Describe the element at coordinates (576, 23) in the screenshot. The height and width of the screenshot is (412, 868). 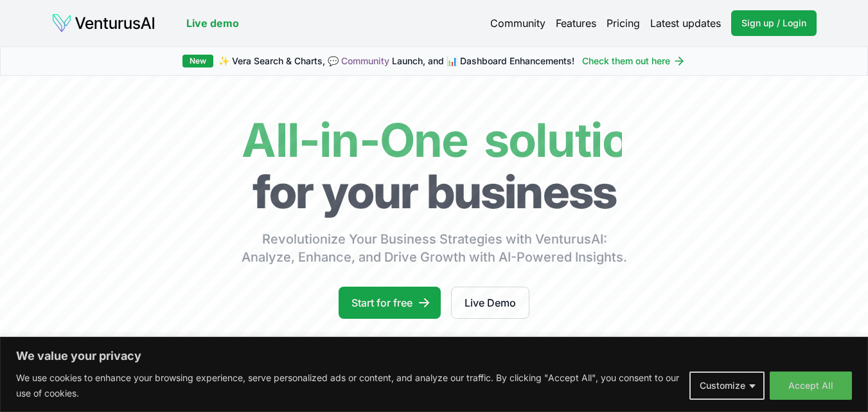
I see `a: Features` at that location.